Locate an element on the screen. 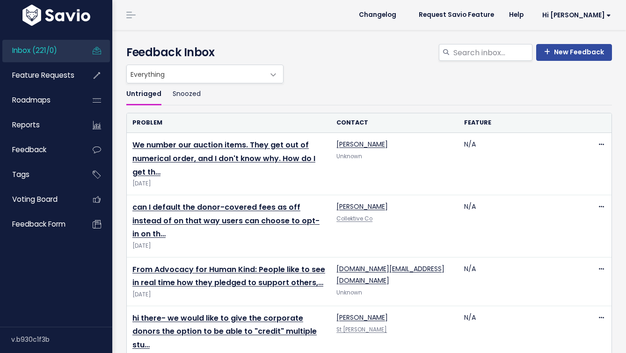  a: Help is located at coordinates (516, 15).